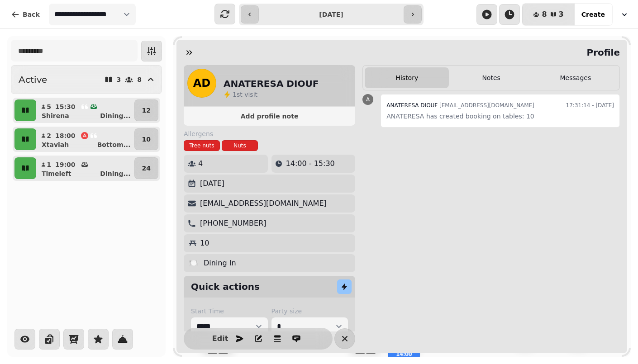 The image size is (638, 364). I want to click on button: 83, so click(548, 14).